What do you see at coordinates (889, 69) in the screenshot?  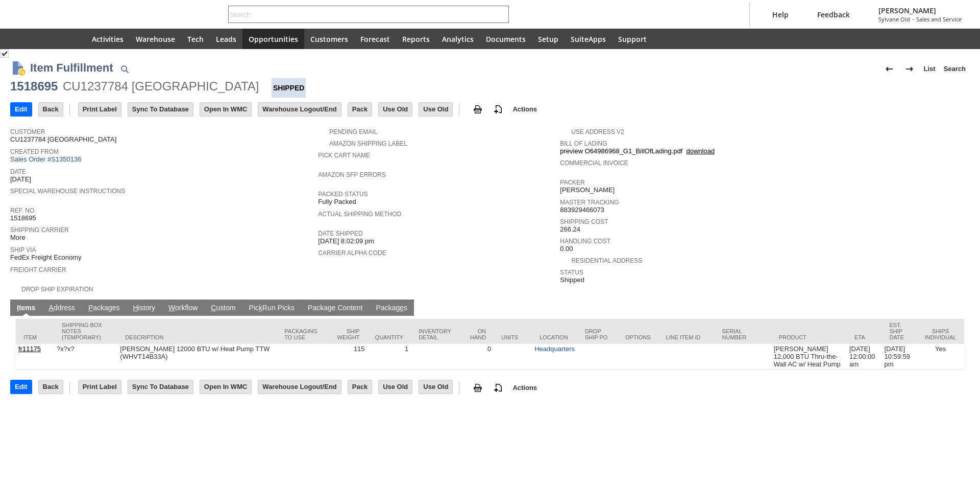 I see `img: Previous` at bounding box center [889, 69].